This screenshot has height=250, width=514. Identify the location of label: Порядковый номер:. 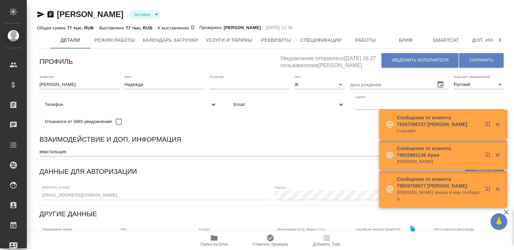
(57, 229).